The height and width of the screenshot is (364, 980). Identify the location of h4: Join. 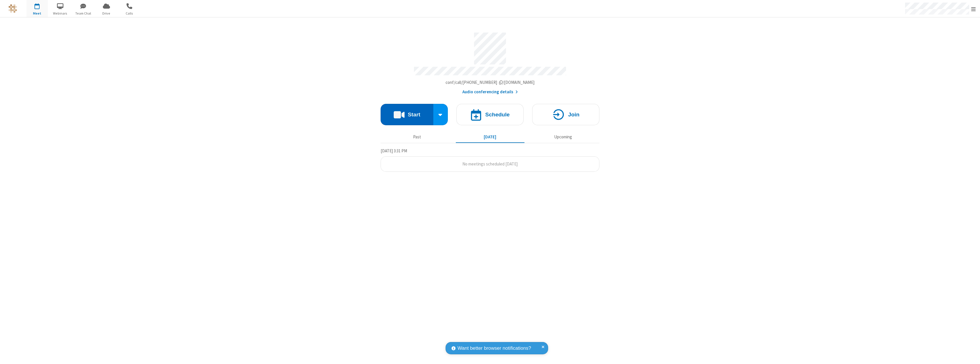
(574, 114).